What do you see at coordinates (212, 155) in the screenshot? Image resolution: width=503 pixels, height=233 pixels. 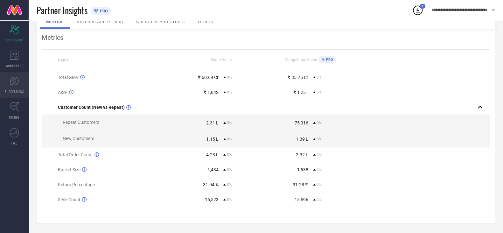 I see `div: 4.23 L` at bounding box center [212, 155].